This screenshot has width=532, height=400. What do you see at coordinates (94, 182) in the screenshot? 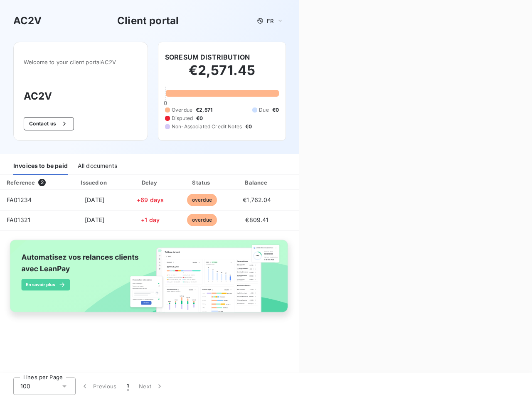
I see `div: Issued on` at bounding box center [94, 182].